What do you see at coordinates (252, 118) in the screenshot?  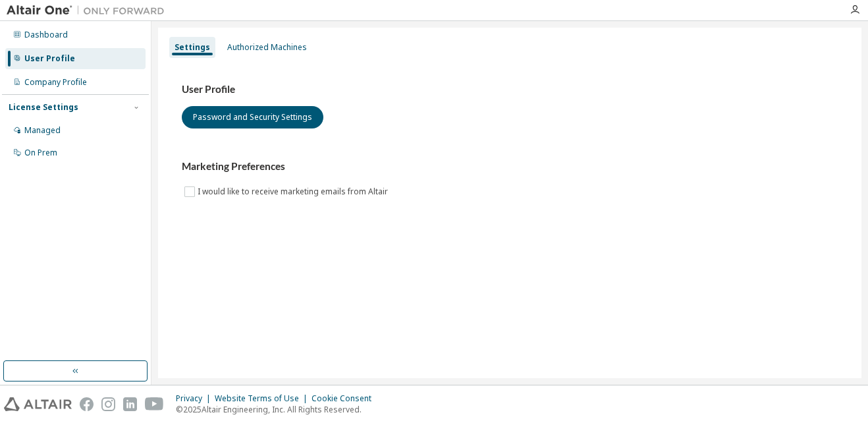 I see `button: Password and Security Settings` at bounding box center [252, 118].